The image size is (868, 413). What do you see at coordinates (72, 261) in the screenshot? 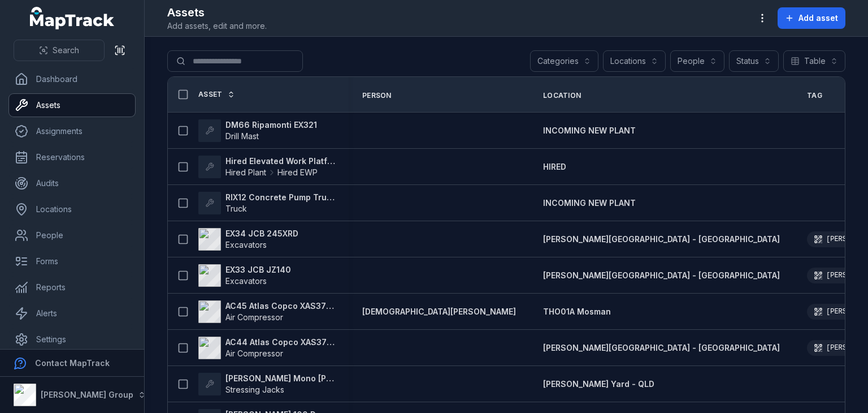
I see `a: Forms` at bounding box center [72, 261].